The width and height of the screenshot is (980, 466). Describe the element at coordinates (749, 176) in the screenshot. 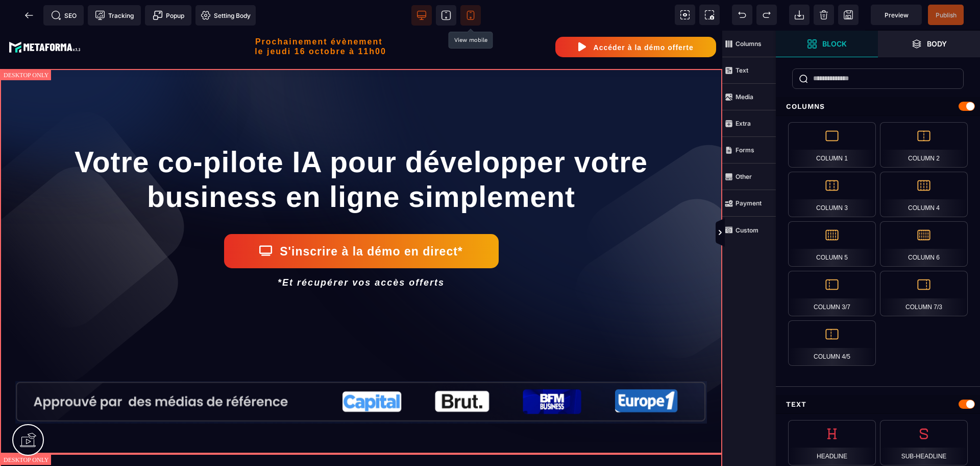

I see `span: Other` at that location.